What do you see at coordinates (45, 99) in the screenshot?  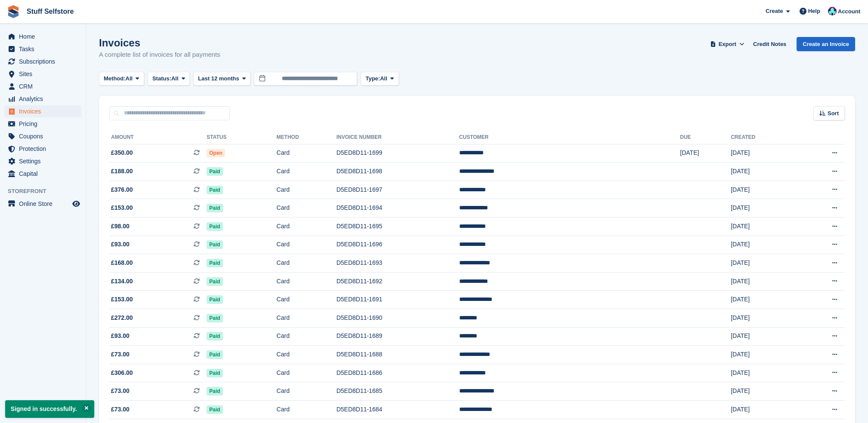 I see `span: Analytics` at bounding box center [45, 99].